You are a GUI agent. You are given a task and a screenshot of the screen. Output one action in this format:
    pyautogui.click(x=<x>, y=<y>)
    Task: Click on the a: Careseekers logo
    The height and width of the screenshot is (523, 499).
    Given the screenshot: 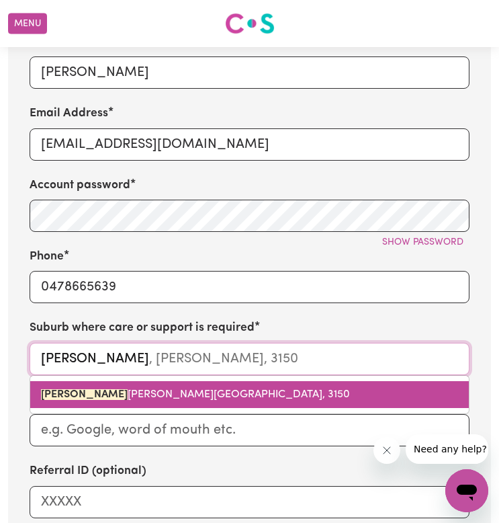 What is the action you would take?
    pyautogui.click(x=250, y=24)
    